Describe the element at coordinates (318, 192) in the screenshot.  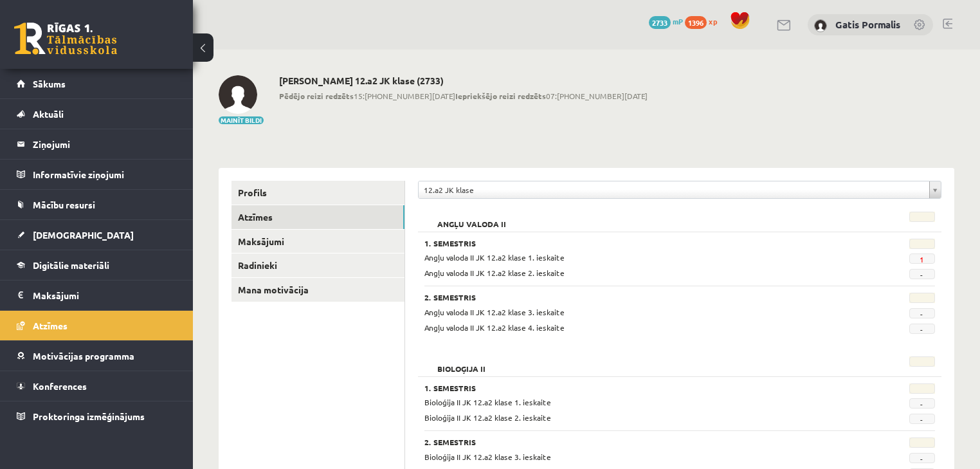
I see `a: Profils` at that location.